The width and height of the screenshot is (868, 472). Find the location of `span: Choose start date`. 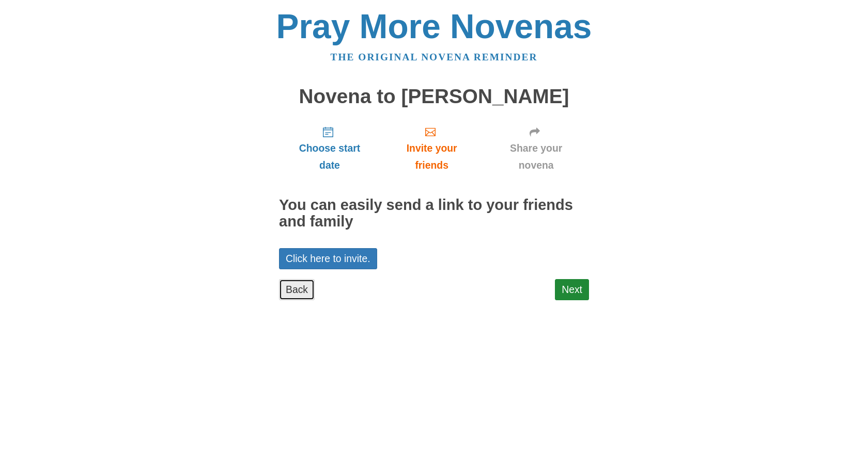

span: Choose start date is located at coordinates (330, 157).